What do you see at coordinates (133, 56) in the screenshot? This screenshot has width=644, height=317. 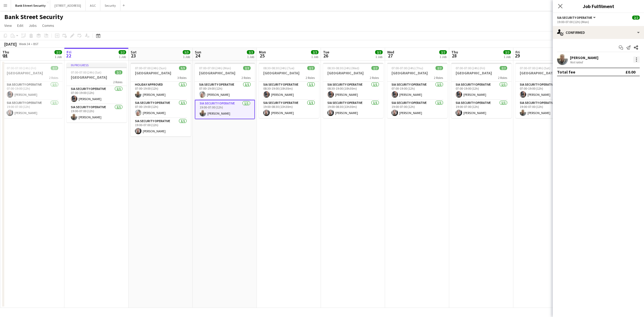 I see `span: 23` at bounding box center [133, 56].